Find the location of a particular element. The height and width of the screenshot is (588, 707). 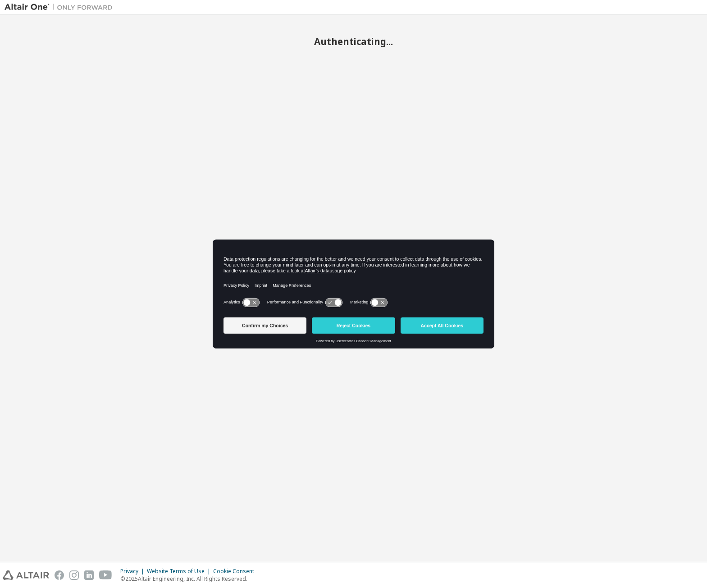

p: © 2025 Altair Engineering, Inc. All Rights Reserved. is located at coordinates (190, 578).